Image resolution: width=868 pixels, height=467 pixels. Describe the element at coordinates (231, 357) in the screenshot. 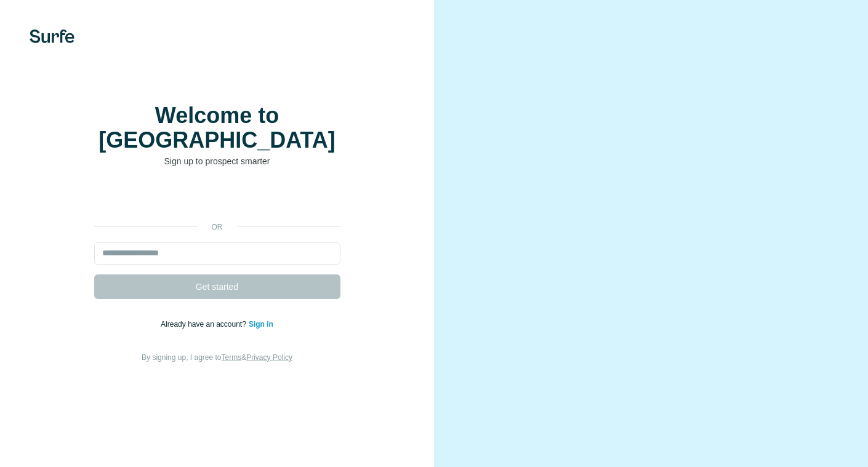

I see `a: Terms` at that location.